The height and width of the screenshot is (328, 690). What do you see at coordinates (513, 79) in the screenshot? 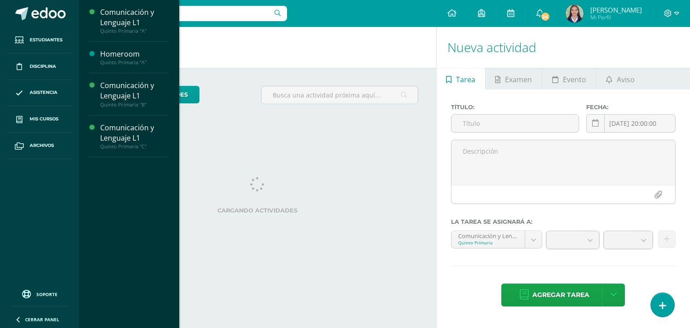
I see `a: Examen` at bounding box center [513, 79].